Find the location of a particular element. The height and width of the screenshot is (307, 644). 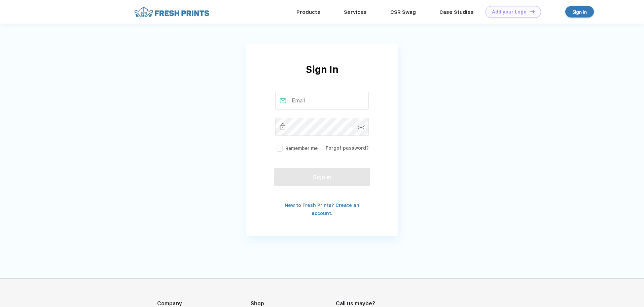

img: password_inactive.svg is located at coordinates (283, 126).